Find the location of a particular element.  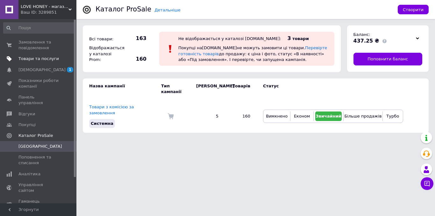

input: Пошук is located at coordinates (39, 28).